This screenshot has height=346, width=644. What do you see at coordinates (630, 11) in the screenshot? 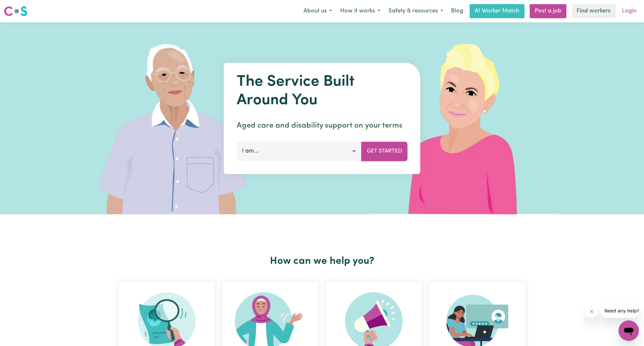
I see `a: Login` at bounding box center [630, 11].